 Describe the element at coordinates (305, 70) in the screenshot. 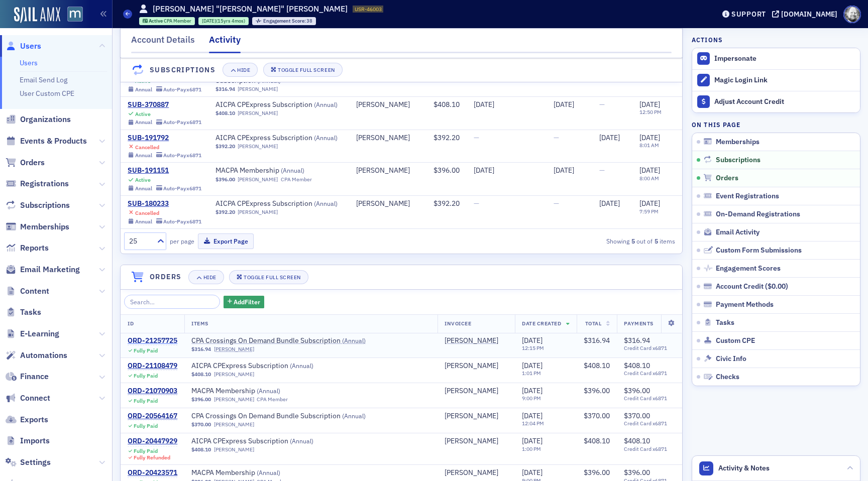

I see `div: Toggle Full Screen` at that location.